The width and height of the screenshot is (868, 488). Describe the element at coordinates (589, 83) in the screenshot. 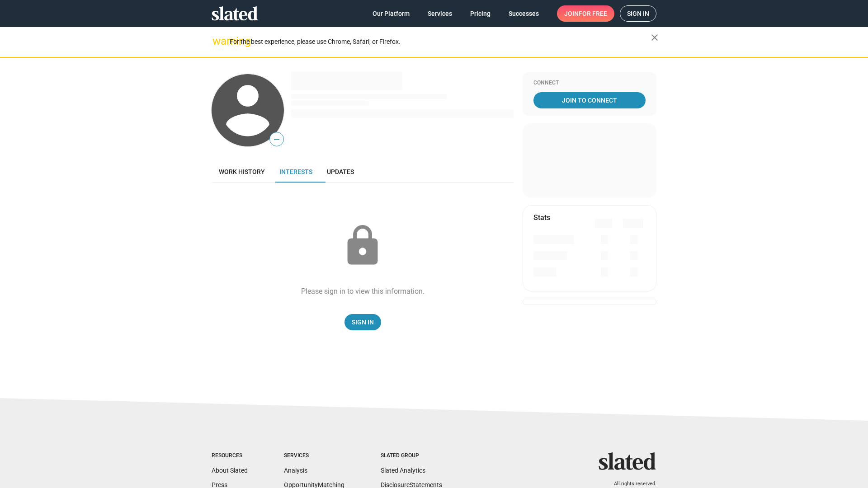

I see `div: Connect` at that location.